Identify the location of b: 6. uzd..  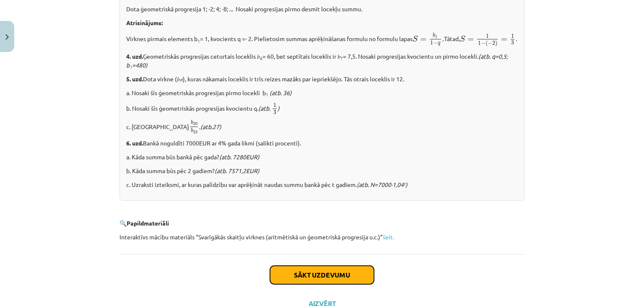
(135, 143).